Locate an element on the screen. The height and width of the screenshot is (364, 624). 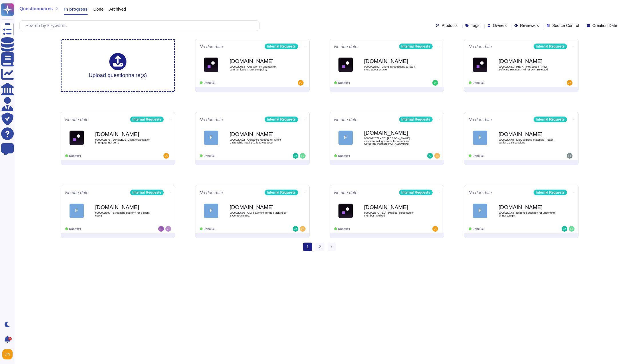
span: 0000022556 - GMI Payment Terms | McKinsey & Company, Inc. is located at coordinates (258, 214).